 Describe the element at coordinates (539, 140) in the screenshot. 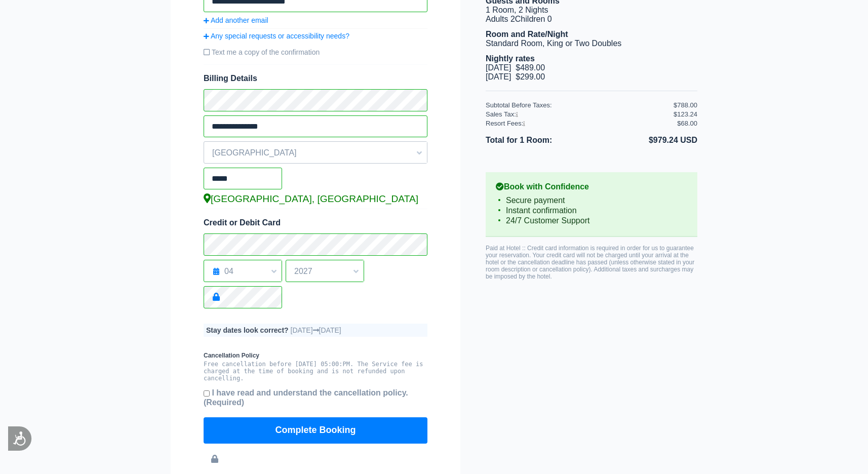

I see `li: Total for 1 Room:` at that location.